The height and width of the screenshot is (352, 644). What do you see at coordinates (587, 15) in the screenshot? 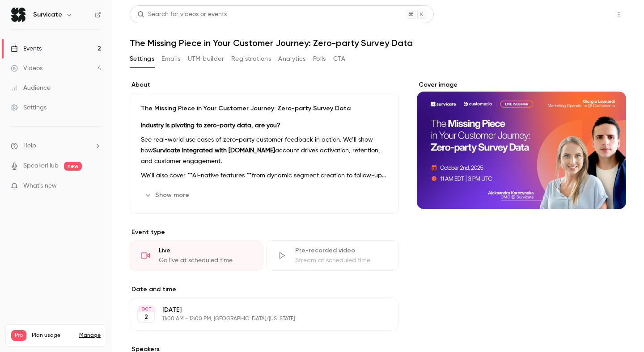
I see `button: Share` at bounding box center [587, 15].